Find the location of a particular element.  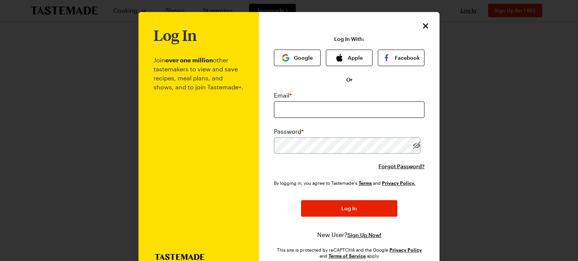

span: Or is located at coordinates (349, 80).